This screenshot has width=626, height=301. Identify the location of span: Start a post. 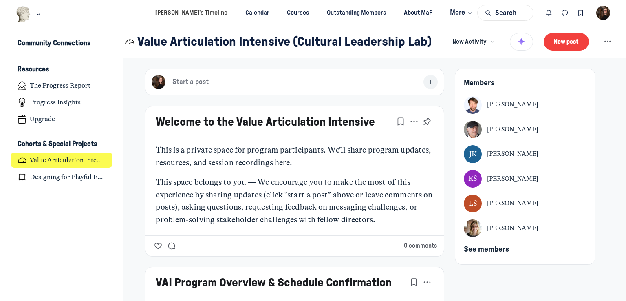
(190, 82).